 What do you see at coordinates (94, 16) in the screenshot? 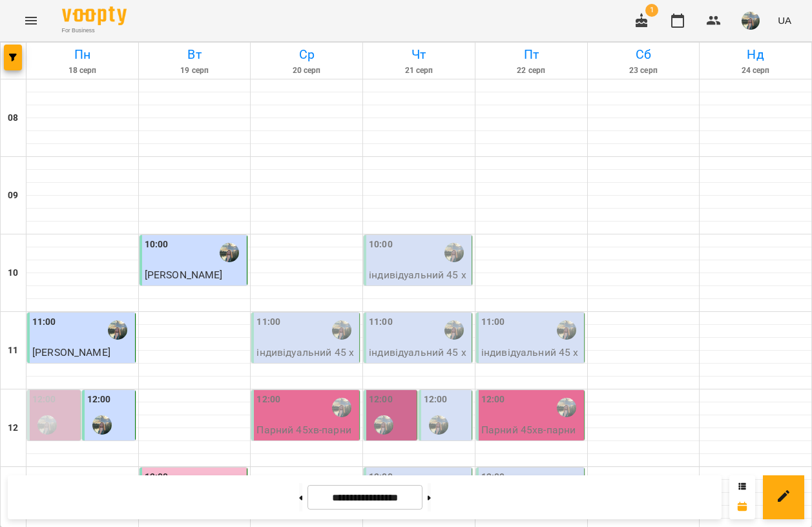
I see `img: Voopty Logo` at bounding box center [94, 16].